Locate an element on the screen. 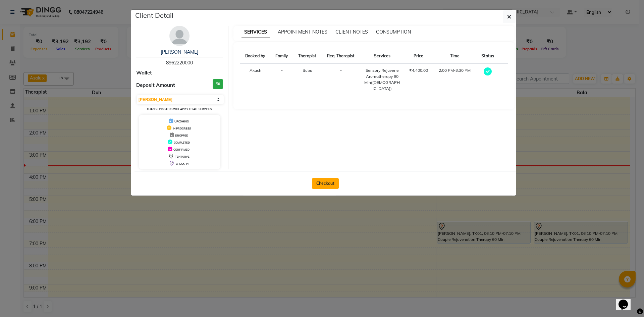 This screenshot has width=644, height=317. div: ₹4,400.00 is located at coordinates (418, 70).